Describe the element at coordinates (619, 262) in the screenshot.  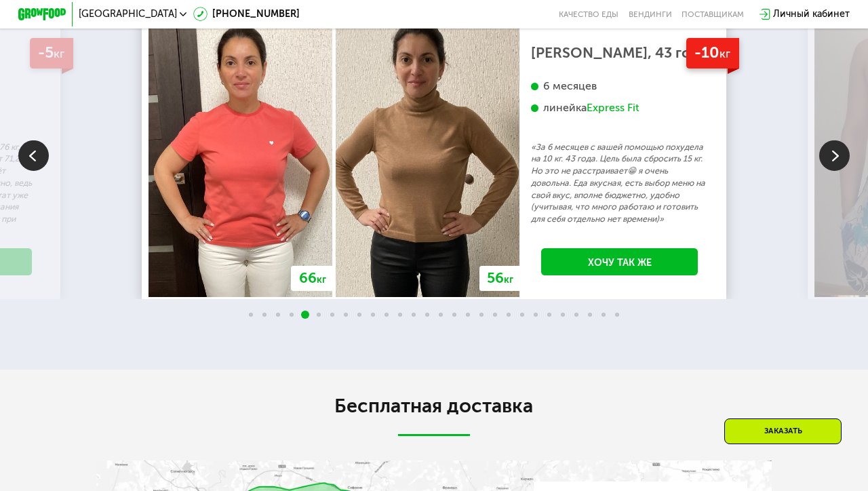
I see `a: Хочу так же` at that location.